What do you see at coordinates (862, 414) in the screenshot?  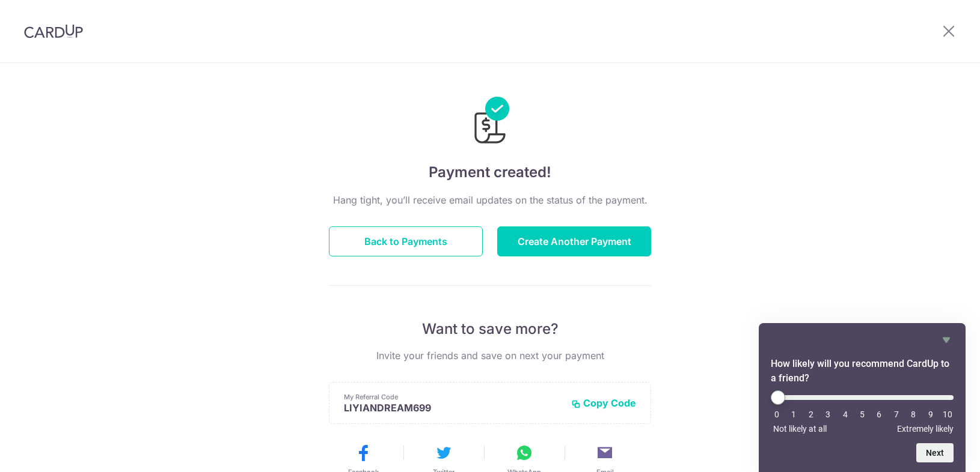 I see `li: 5` at bounding box center [862, 414].